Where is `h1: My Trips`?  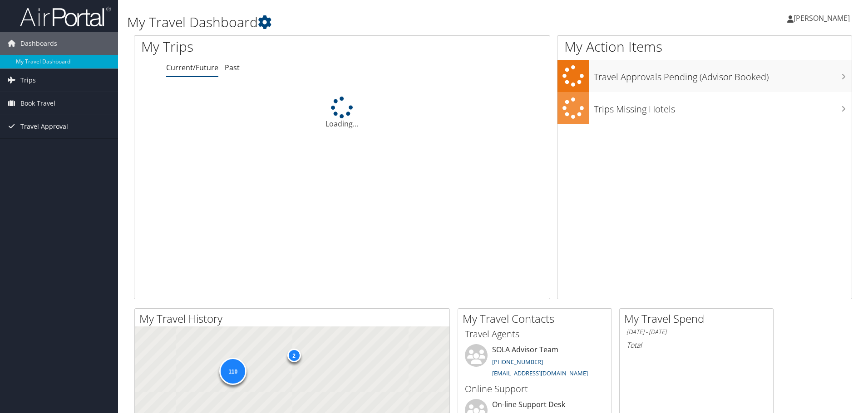 h1: My Trips is located at coordinates (256, 46).